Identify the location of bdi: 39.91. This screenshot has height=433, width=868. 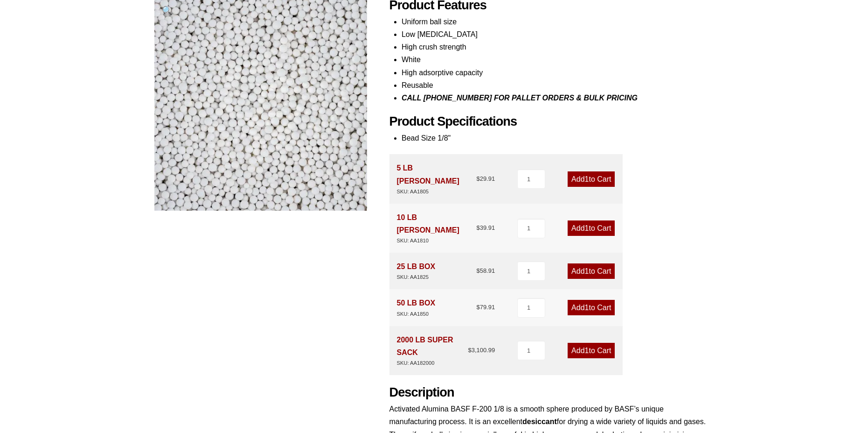
(486, 227).